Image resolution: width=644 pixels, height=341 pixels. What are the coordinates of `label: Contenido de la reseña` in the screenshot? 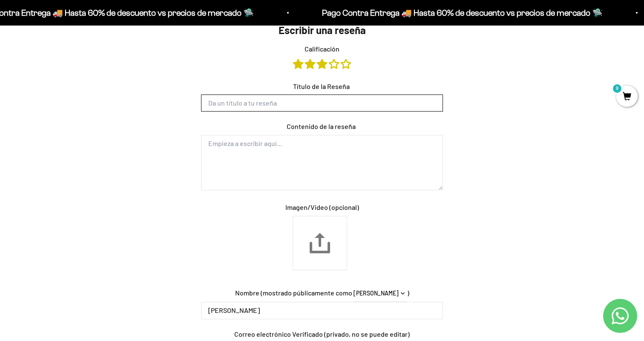 It's located at (321, 126).